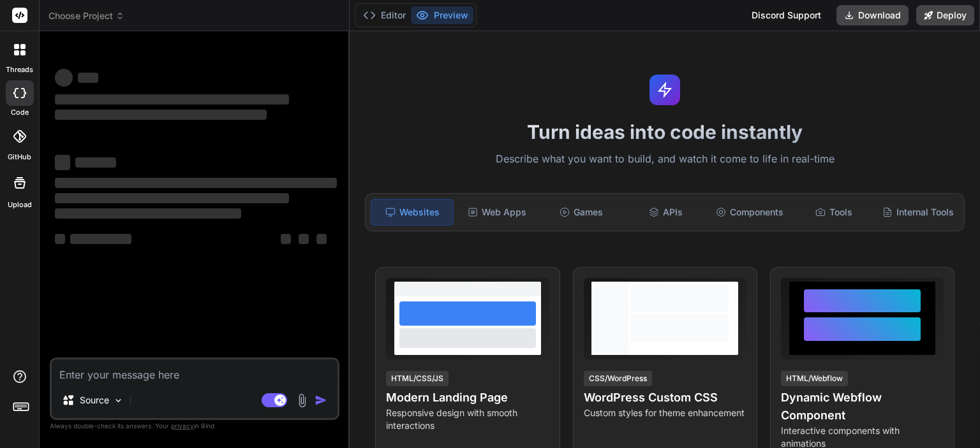 The width and height of the screenshot is (980, 448). I want to click on button: Preview, so click(442, 16).